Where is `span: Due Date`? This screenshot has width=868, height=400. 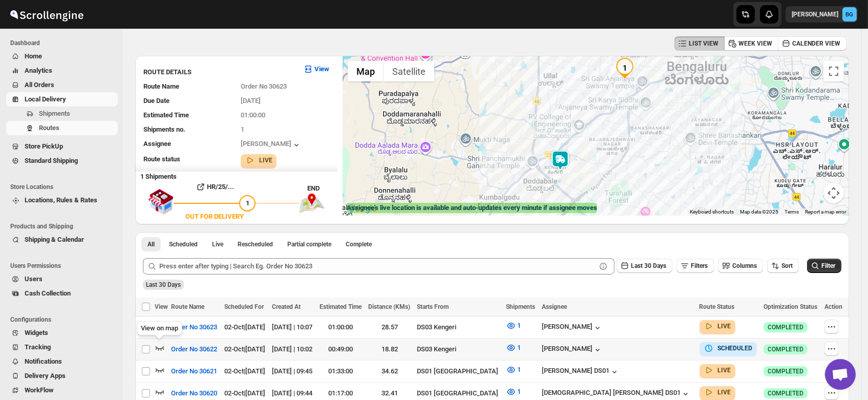
span: Due Date is located at coordinates (156, 100).